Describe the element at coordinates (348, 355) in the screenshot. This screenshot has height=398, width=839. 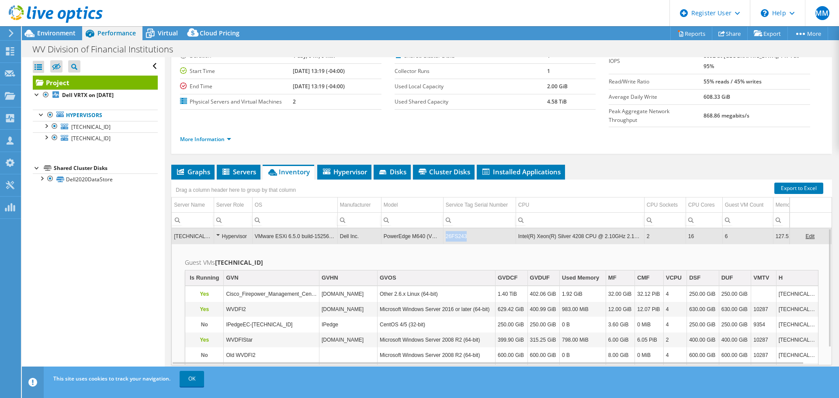
I see `td: Column GVHN, Value` at that location.